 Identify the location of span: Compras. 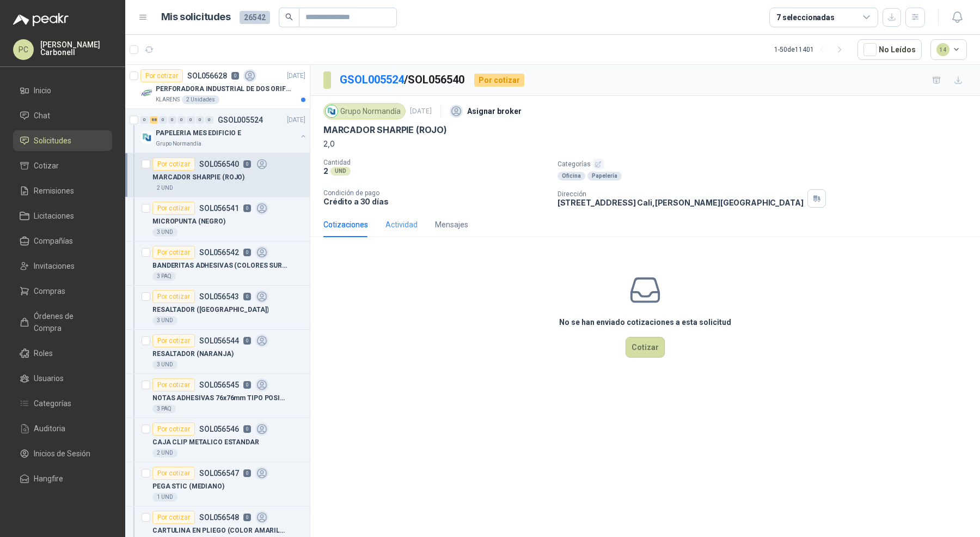
(50, 291).